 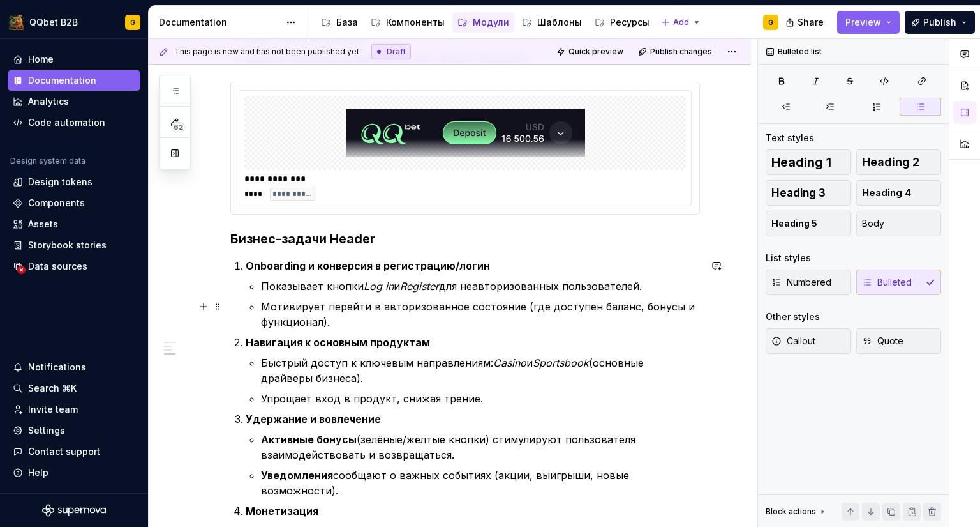 What do you see at coordinates (681, 23) in the screenshot?
I see `button: Add` at bounding box center [681, 23].